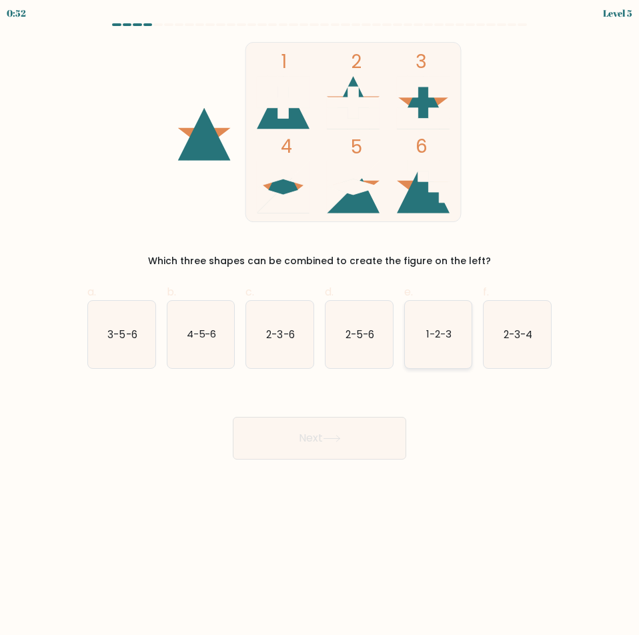  Describe the element at coordinates (486, 292) in the screenshot. I see `span: f.` at that location.